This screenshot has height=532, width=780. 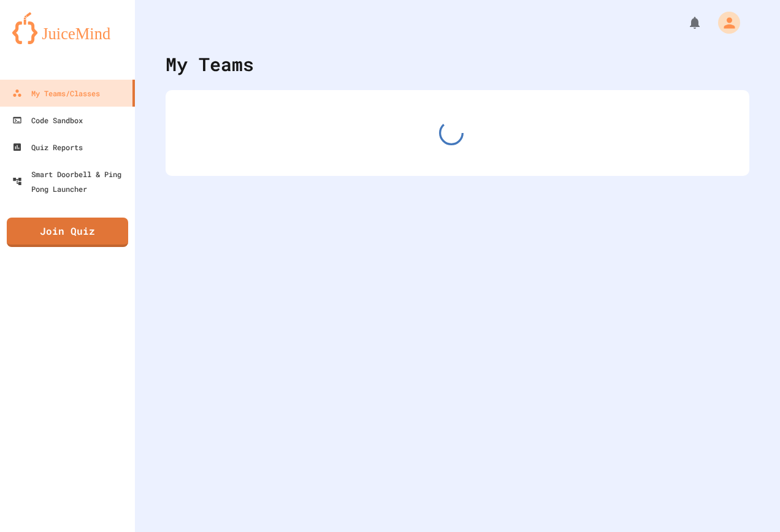 What do you see at coordinates (724, 23) in the screenshot?
I see `div: My Account` at bounding box center [724, 23].